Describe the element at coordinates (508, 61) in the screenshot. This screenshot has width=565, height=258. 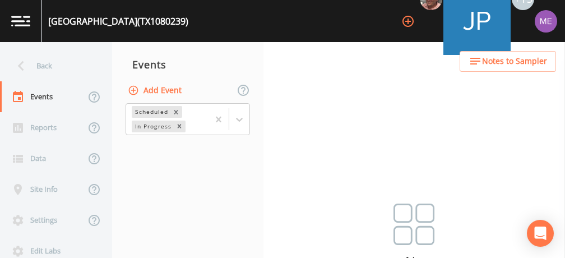
I see `button: Notes to Sampler` at that location.